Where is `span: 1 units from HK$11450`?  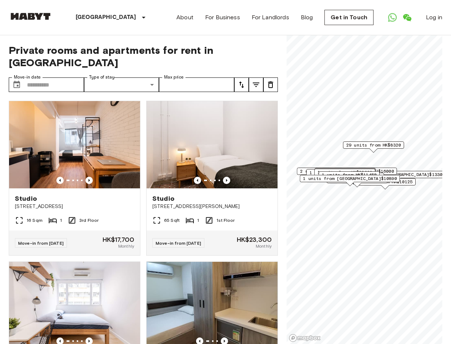 span: 1 units from HK$11450 is located at coordinates (349, 175).